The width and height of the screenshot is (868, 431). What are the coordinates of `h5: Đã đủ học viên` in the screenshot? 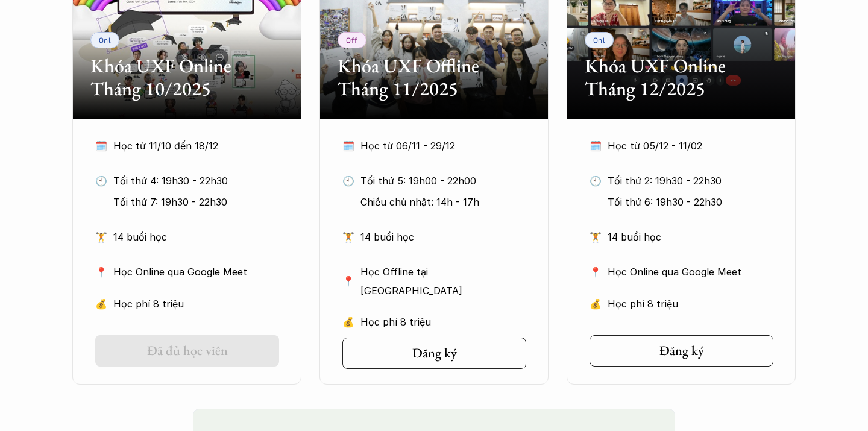 It's located at (188, 351).